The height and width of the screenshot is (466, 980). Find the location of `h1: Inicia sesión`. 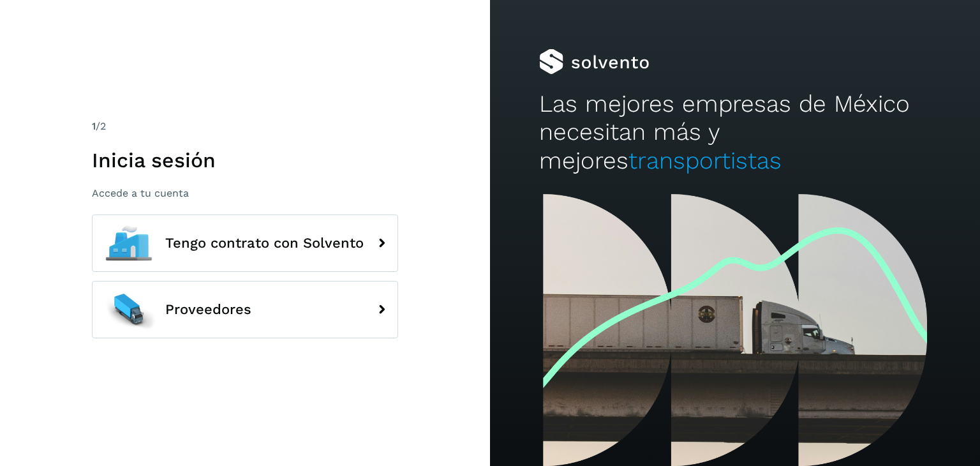

h1: Inicia sesión is located at coordinates (245, 160).